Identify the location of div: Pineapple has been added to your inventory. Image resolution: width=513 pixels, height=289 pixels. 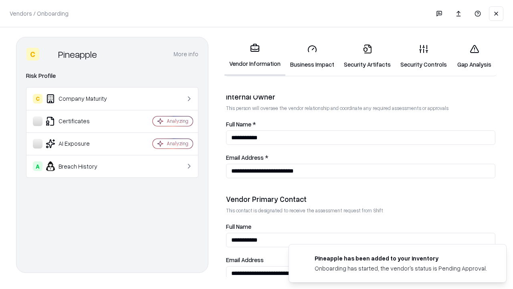
(401, 258).